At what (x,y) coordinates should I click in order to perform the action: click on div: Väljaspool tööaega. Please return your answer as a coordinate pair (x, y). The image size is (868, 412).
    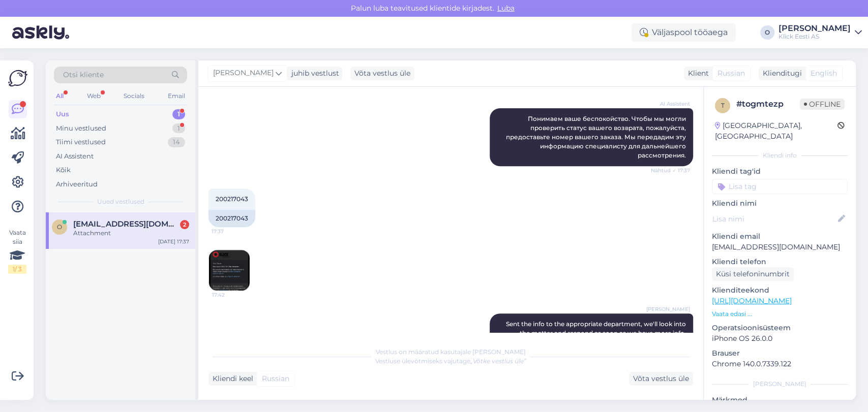
    Looking at the image, I should click on (684, 33).